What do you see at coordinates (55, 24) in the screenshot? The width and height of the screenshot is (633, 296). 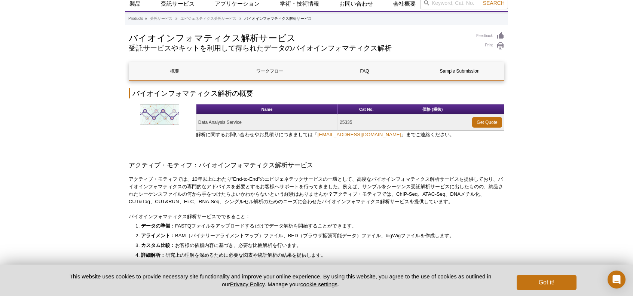 I see `a: バイオインフォマティクス解析の概要` at bounding box center [55, 24].